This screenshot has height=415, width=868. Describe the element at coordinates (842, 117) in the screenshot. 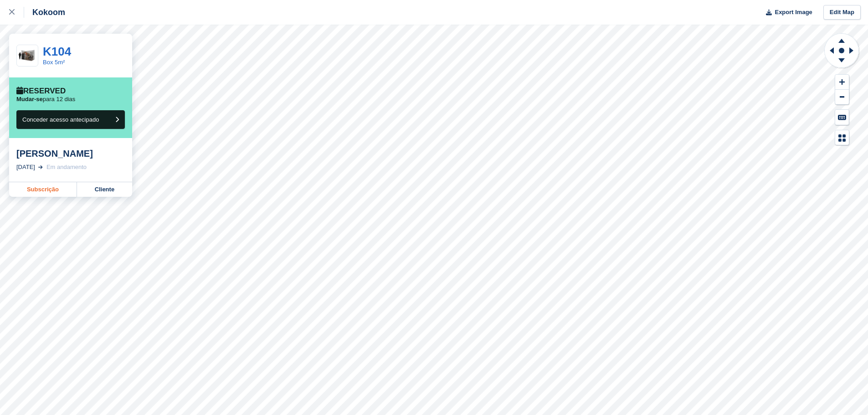

I see `button: Keyboard Shortcuts` at that location.